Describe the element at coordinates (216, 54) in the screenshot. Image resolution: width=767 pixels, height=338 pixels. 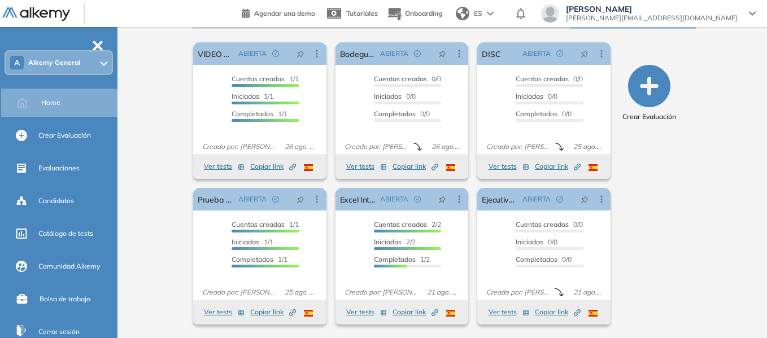
I see `a: VIDEO AI V1` at that location.